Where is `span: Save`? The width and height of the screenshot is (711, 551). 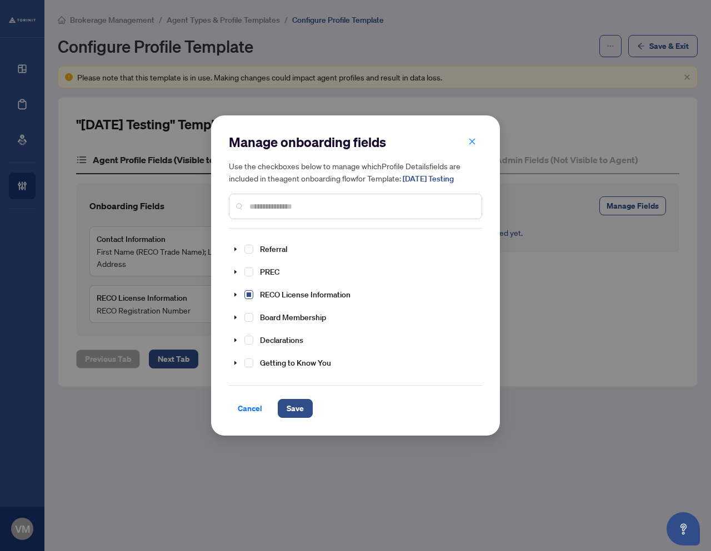
span: Save is located at coordinates (295, 409).